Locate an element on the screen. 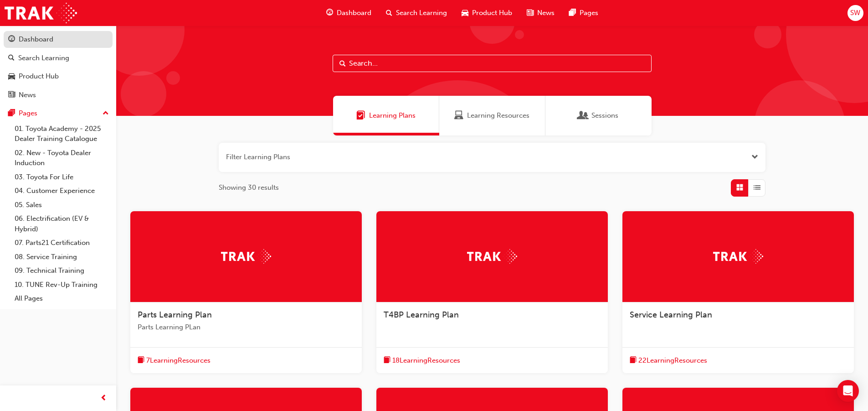  span: Search Learning is located at coordinates (421, 13).